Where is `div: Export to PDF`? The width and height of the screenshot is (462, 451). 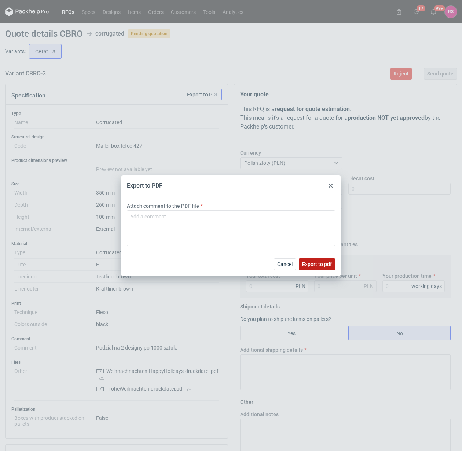
div: Export to PDF is located at coordinates (144, 186).